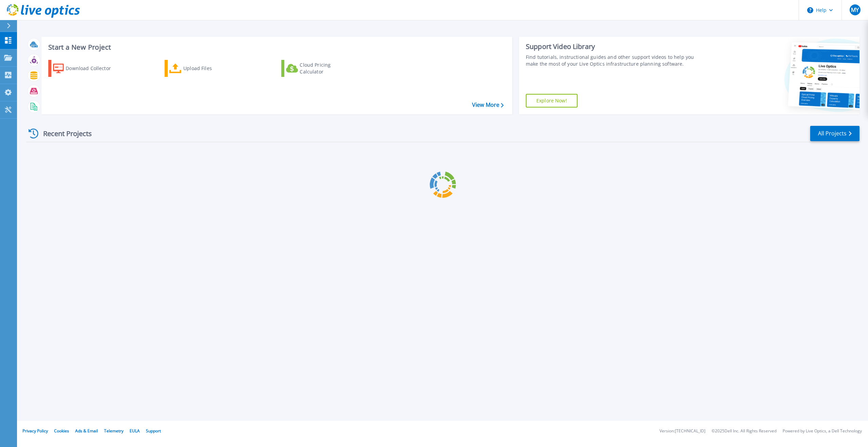  Describe the element at coordinates (135, 431) in the screenshot. I see `a: EULA` at that location.